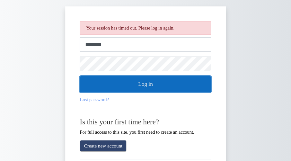 Image resolution: width=291 pixels, height=161 pixels. I want to click on div: Your session has timed out. Please log in again., so click(145, 28).